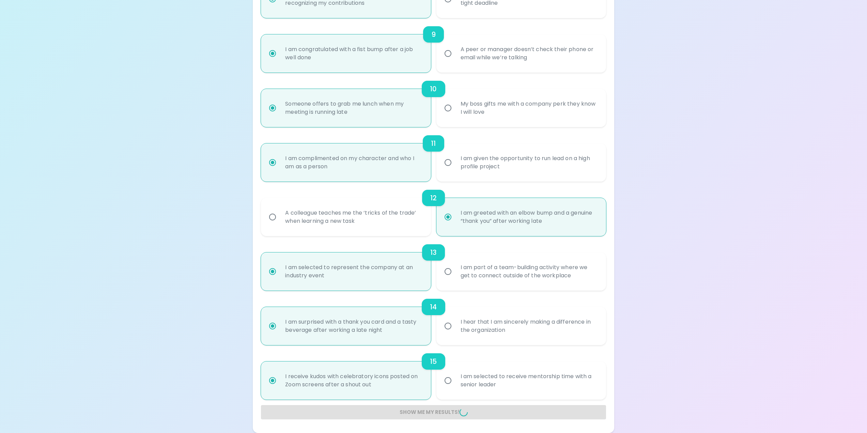 The image size is (867, 433). I want to click on h6: 14, so click(433, 307).